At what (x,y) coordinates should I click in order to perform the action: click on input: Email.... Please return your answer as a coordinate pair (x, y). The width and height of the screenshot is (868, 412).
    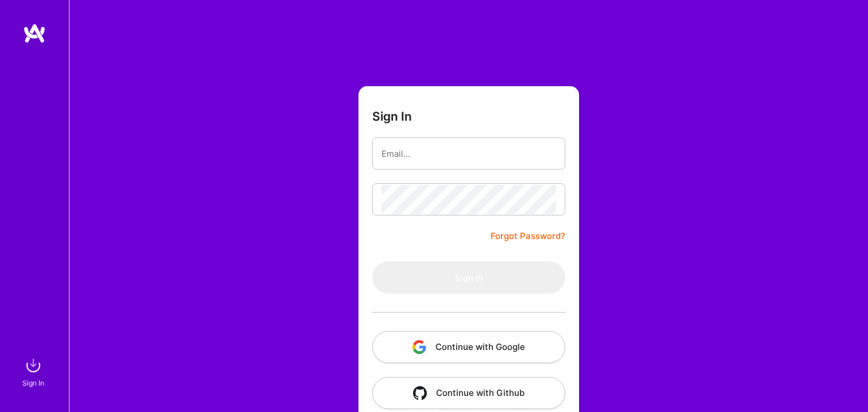
    Looking at the image, I should click on (469, 153).